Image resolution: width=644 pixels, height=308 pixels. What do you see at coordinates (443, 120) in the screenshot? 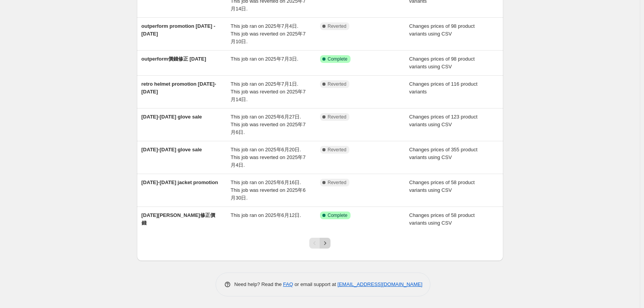
I see `span: Changes prices of 123 product variants using CSV` at bounding box center [443, 120].